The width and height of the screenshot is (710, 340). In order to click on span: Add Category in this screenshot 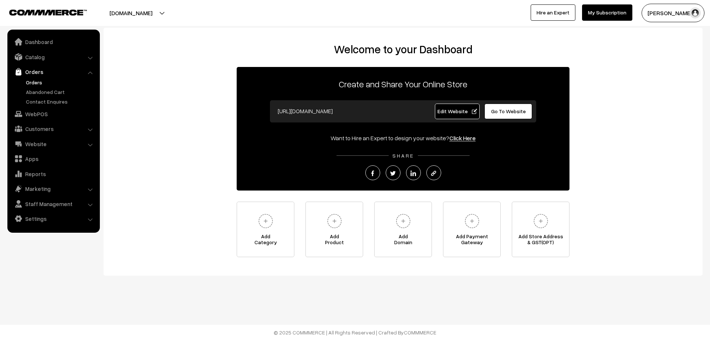, I will do `click(266, 241)`.